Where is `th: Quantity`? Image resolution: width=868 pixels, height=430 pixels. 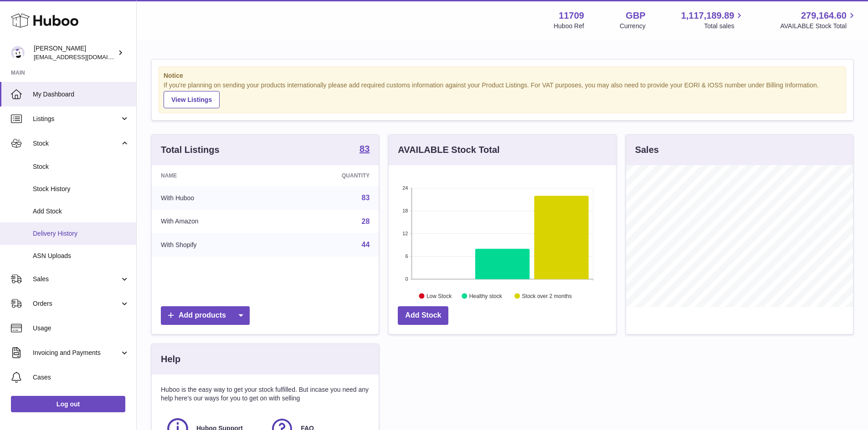 th: Quantity is located at coordinates (328, 176).